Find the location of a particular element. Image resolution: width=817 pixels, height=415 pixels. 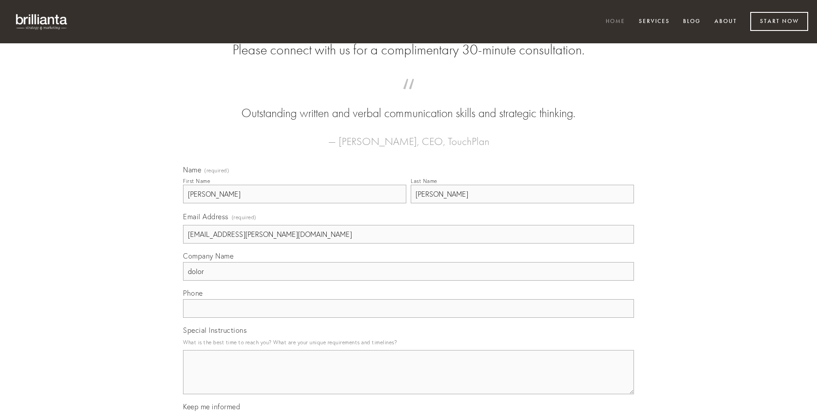

a: Blog is located at coordinates (692, 22).